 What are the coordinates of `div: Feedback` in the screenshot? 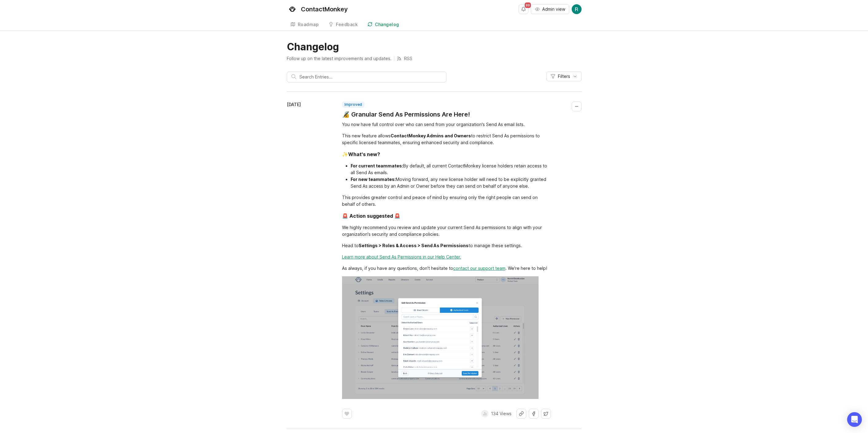 It's located at (346, 24).